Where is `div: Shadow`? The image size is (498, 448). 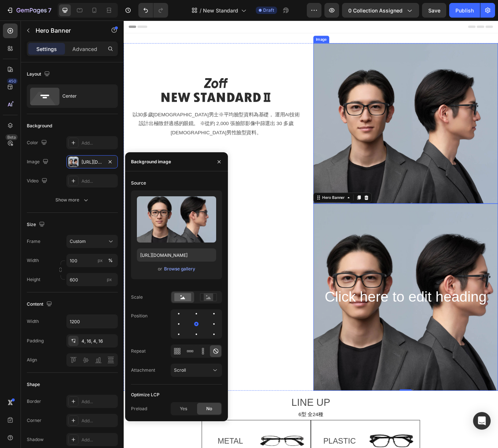 div: Shadow is located at coordinates (35, 440).